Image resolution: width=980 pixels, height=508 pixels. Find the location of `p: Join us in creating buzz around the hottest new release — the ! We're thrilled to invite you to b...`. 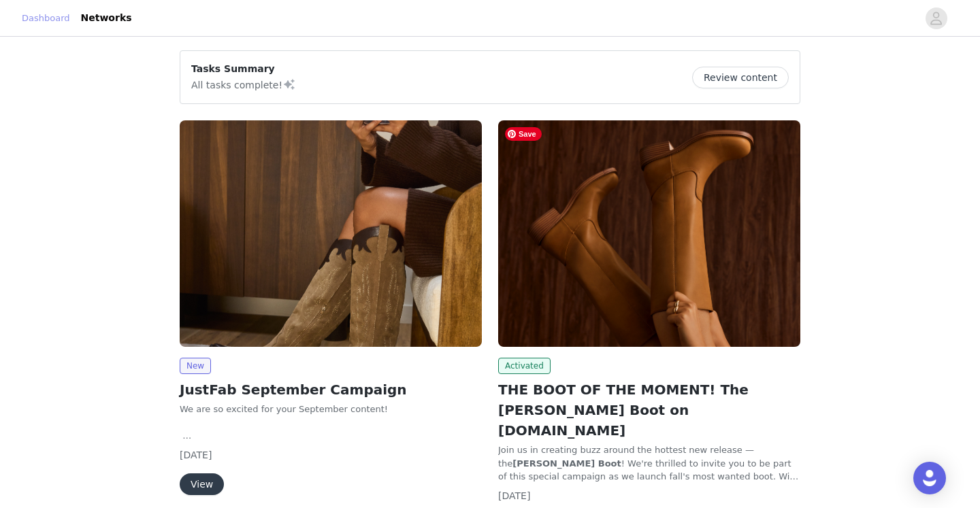

p: Join us in creating buzz around the hottest new release — the ! We're thrilled to invite you to b... is located at coordinates (650, 463).